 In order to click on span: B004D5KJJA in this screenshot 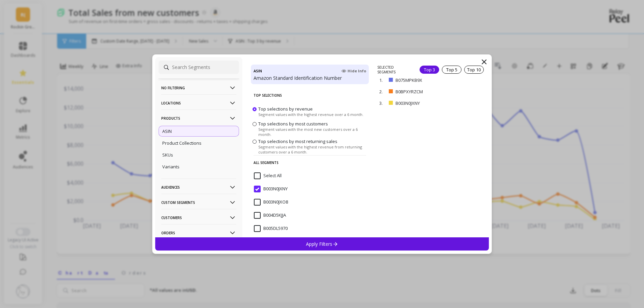, I will do `click(269, 215)`.